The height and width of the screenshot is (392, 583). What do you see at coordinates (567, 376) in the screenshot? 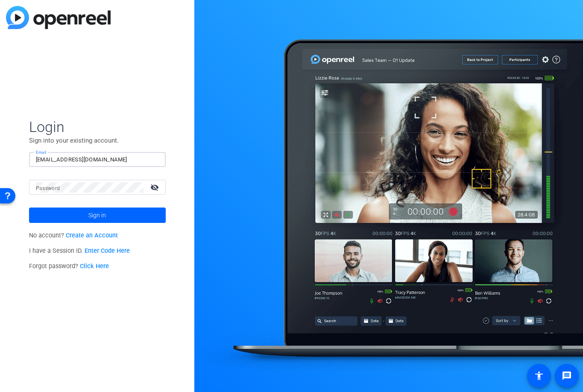
I see `mat-icon: message` at bounding box center [567, 376].